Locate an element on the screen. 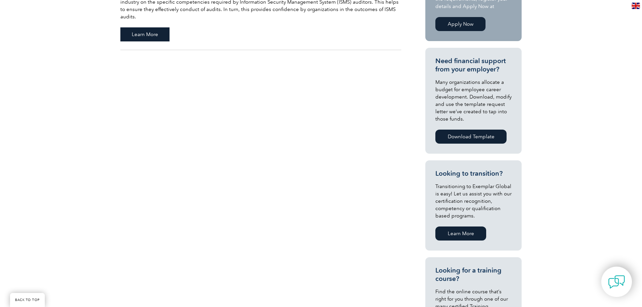  p: Transitioning to Exemplar Global is easy! Let us assist you with our certification recognition, c... is located at coordinates (473, 201).